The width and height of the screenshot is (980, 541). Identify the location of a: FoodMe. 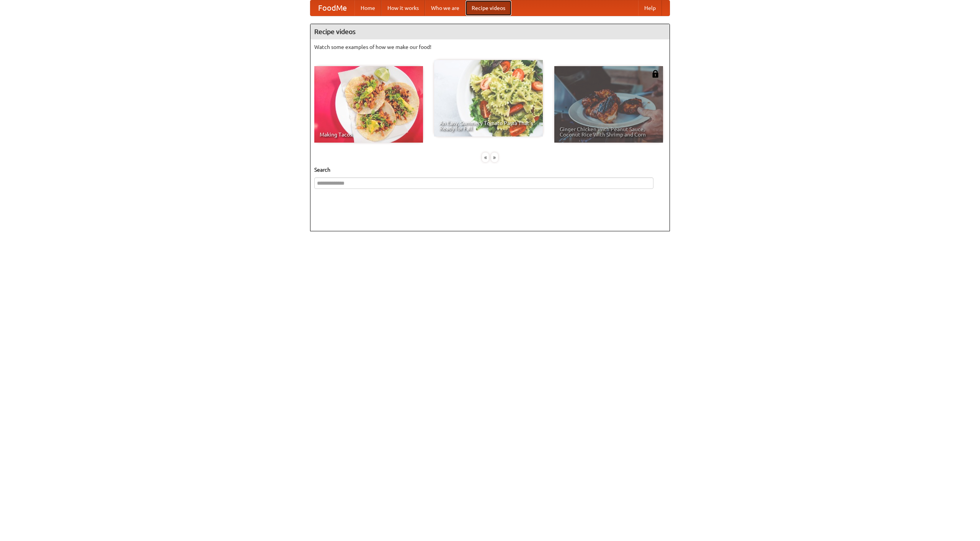
(332, 8).